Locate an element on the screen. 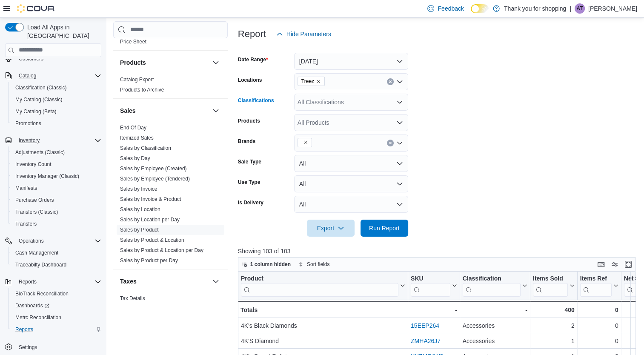 The height and width of the screenshot is (355, 644). span: Sales by Product per Day is located at coordinates (149, 260).